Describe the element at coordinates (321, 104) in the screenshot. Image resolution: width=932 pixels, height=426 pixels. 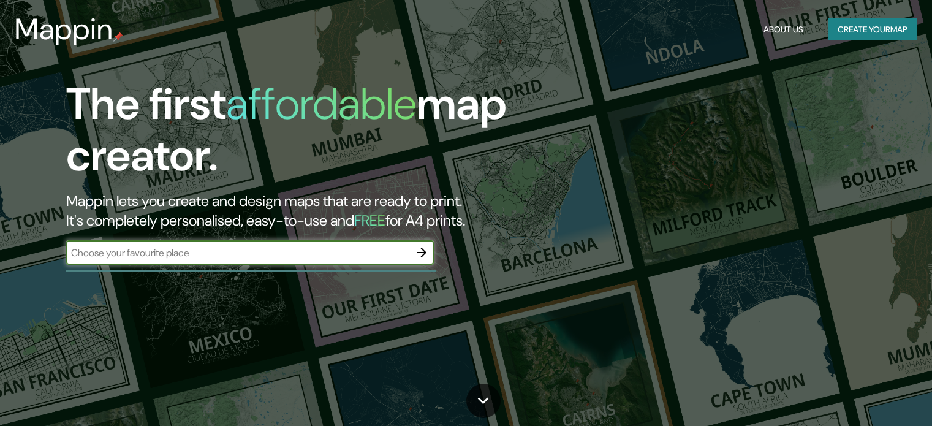
I see `h1: affordable` at that location.